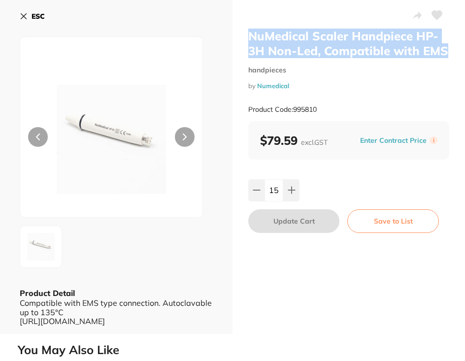 The height and width of the screenshot is (361, 465). I want to click on button: Save to List, so click(393, 221).